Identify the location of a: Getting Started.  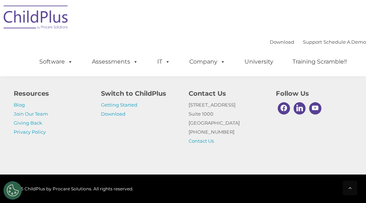
(119, 105).